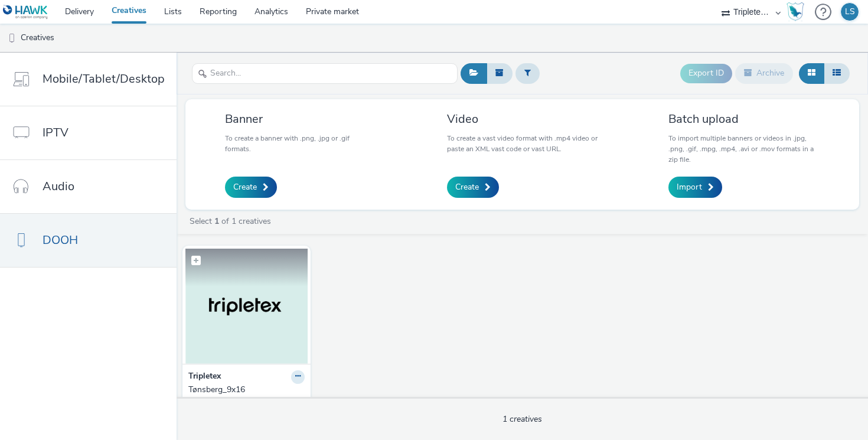 The width and height of the screenshot is (868, 440). Describe the element at coordinates (689, 187) in the screenshot. I see `span: Import` at that location.